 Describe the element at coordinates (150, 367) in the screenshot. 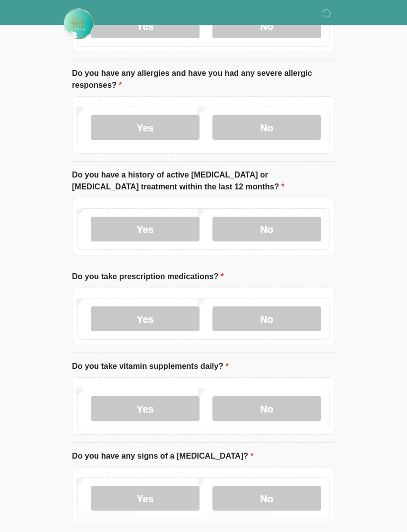

I see `label: Do you take vitamin supplements daily?` at that location.